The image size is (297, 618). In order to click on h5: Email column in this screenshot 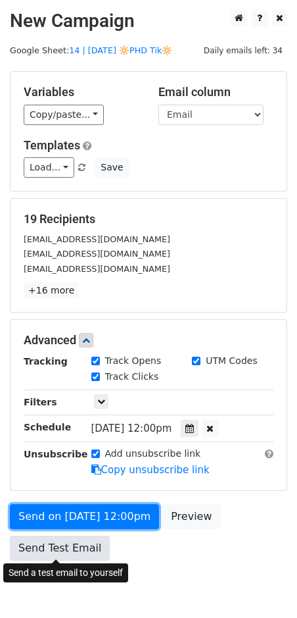, I will do `click(216, 92)`.